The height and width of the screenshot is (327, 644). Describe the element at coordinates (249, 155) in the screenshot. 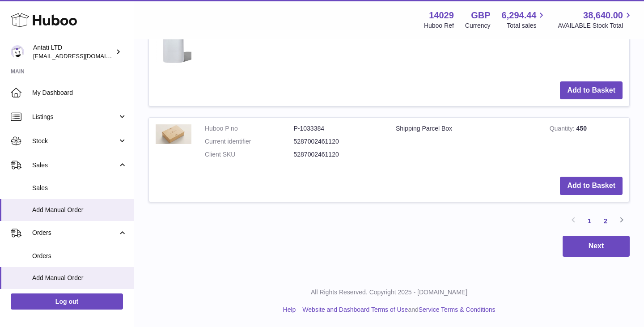

I see `dt: Client SKU` at that location.